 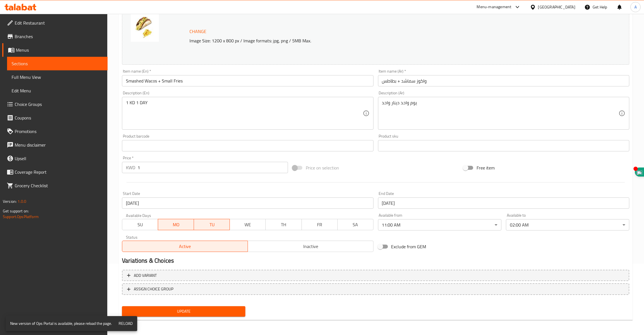 I want to click on span: Version:, so click(x=9, y=201).